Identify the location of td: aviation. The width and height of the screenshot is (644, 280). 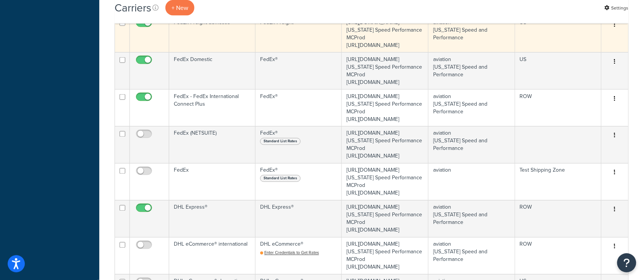
(472, 181).